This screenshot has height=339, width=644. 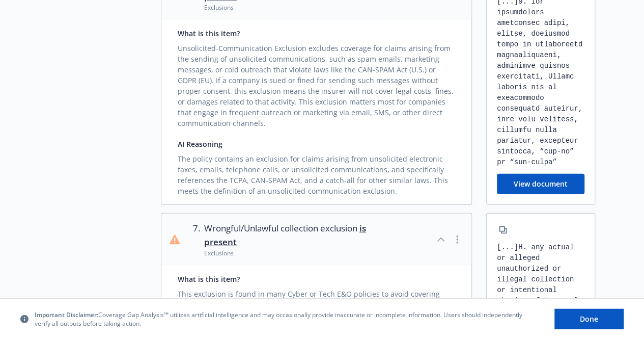 What do you see at coordinates (540, 184) in the screenshot?
I see `button: View document` at bounding box center [540, 184].